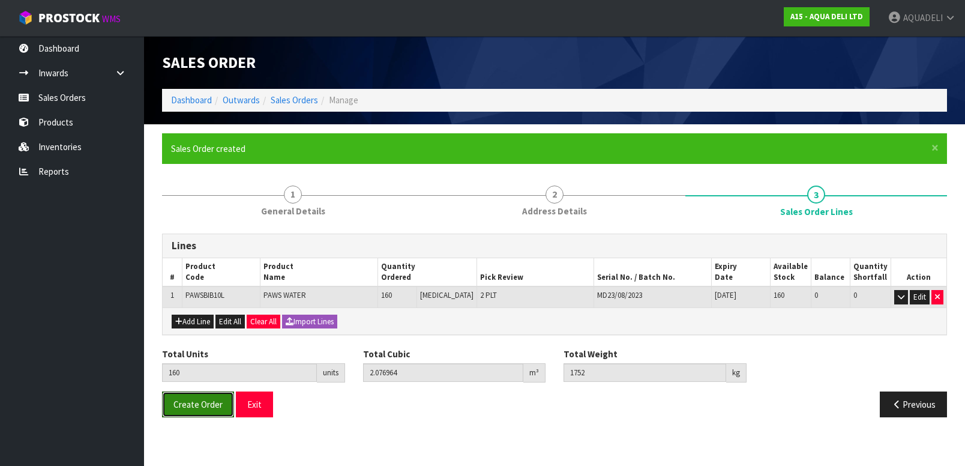 The image size is (965, 466). Describe the element at coordinates (198, 404) in the screenshot. I see `span: Create Order` at that location.